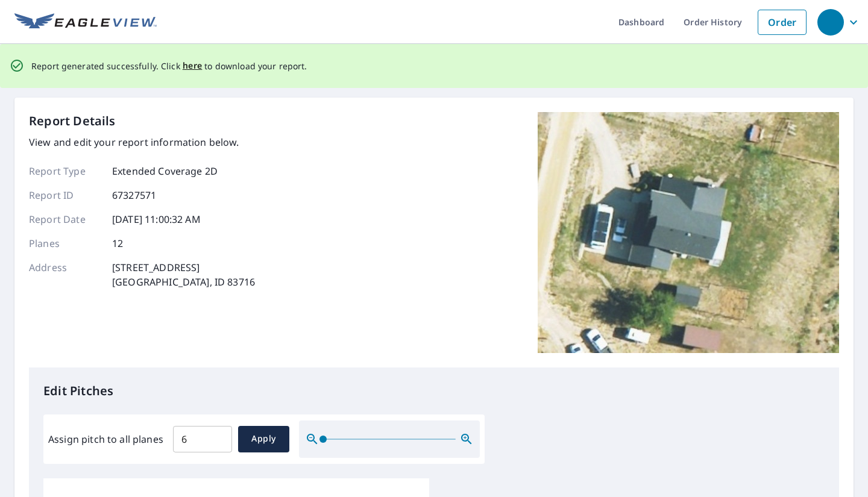 The height and width of the screenshot is (497, 868). I want to click on p: 12, so click(117, 244).